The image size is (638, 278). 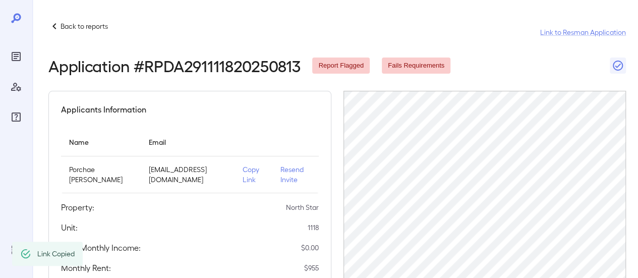 What do you see at coordinates (16, 87) in the screenshot?
I see `div: Manage Users` at bounding box center [16, 87].